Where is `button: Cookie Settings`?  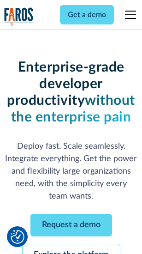
button: Cookie Settings is located at coordinates (18, 237).